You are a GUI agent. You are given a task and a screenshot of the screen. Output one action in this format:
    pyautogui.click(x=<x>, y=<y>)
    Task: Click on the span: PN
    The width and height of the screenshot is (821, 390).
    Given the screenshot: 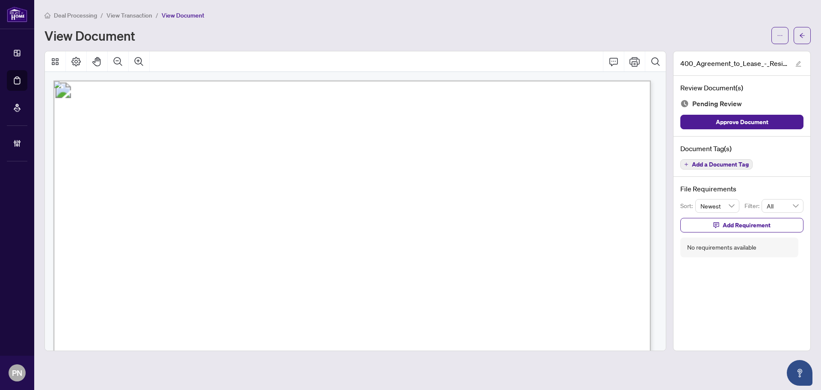 What is the action you would take?
    pyautogui.click(x=17, y=373)
    